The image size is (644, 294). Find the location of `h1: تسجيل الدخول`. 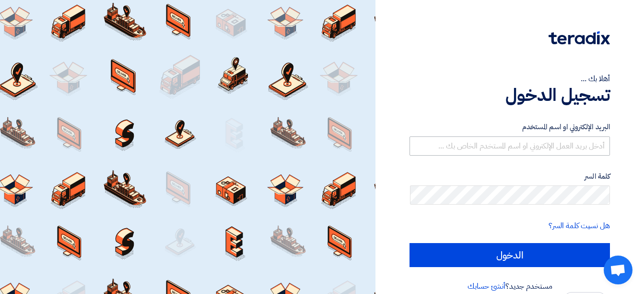

h1: تسجيل الدخول is located at coordinates (510, 95).